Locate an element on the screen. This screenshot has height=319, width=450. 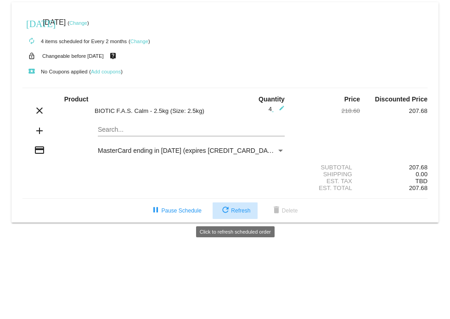
span: TBD is located at coordinates (422, 181).